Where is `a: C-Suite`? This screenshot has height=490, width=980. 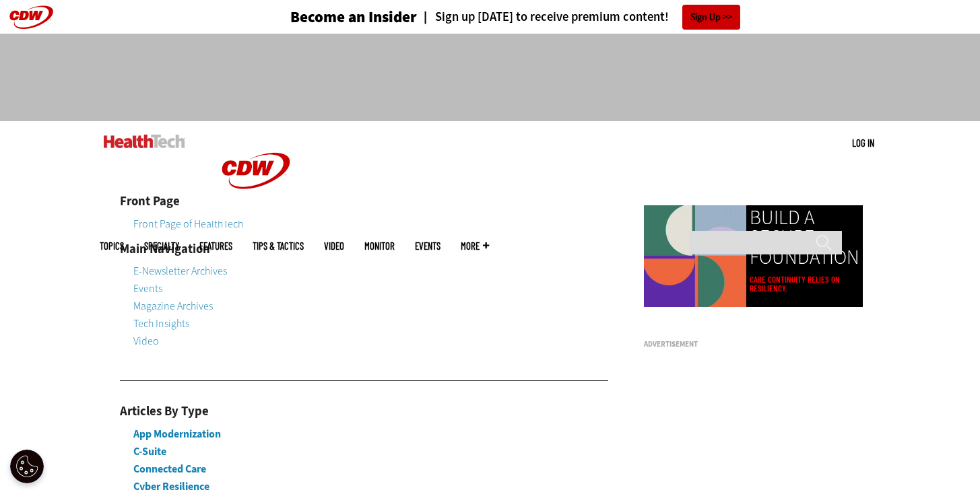 a: C-Suite is located at coordinates (150, 452).